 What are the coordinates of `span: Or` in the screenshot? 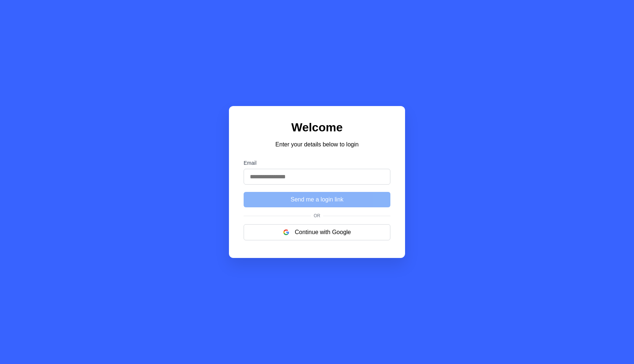 It's located at (317, 216).